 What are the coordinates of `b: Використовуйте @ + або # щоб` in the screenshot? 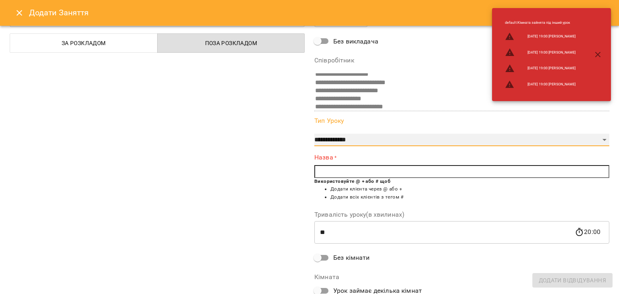 It's located at (352, 181).